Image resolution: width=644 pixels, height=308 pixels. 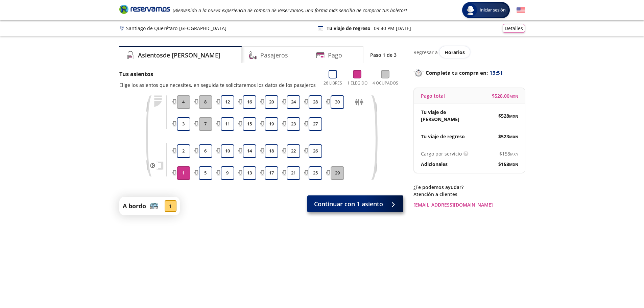 I want to click on p: Atención a clientes, so click(x=469, y=194).